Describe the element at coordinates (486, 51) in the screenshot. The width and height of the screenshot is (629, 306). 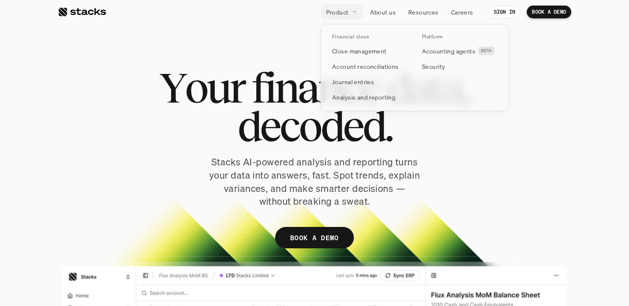
I see `h2: BETA` at that location.